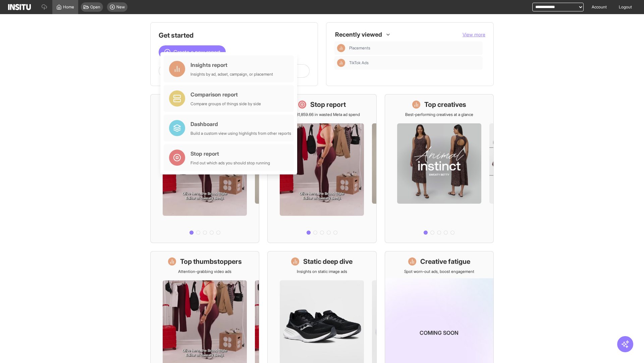 This screenshot has height=363, width=644. Describe the element at coordinates (475, 35) in the screenshot. I see `button: View more` at that location.